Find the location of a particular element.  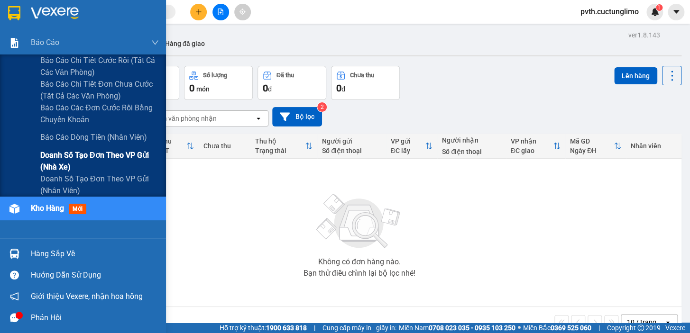

span: caret-down is located at coordinates (676, 12).